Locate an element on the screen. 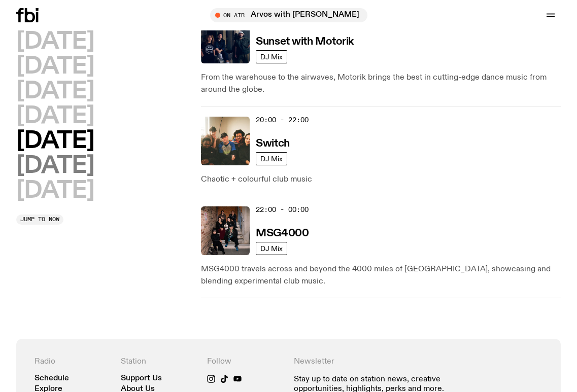 The image size is (577, 392). p: From the warehouse to the airwaves, Motorik brings the best in cutting-edge dance music from arou... is located at coordinates (380, 84).